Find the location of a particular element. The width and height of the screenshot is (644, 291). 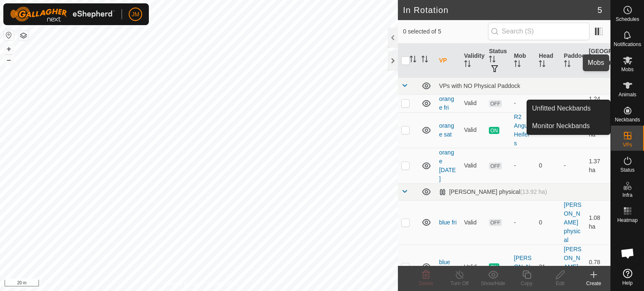

span: Animals is located at coordinates (627, 94).